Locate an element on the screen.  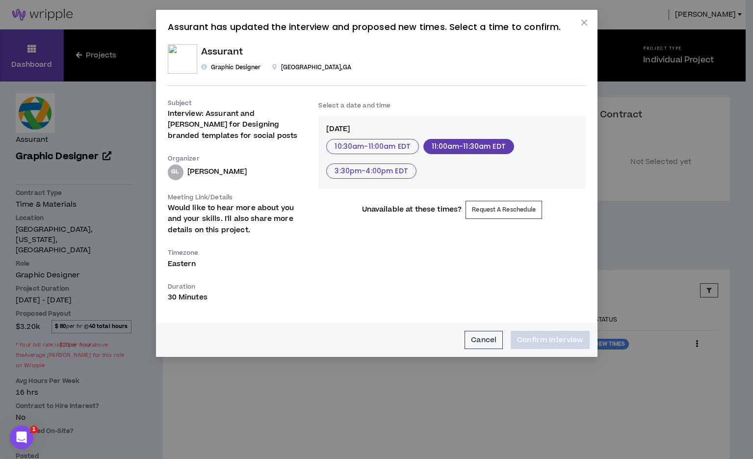
button: 10:30am-11:00am EDT is located at coordinates (372, 146).